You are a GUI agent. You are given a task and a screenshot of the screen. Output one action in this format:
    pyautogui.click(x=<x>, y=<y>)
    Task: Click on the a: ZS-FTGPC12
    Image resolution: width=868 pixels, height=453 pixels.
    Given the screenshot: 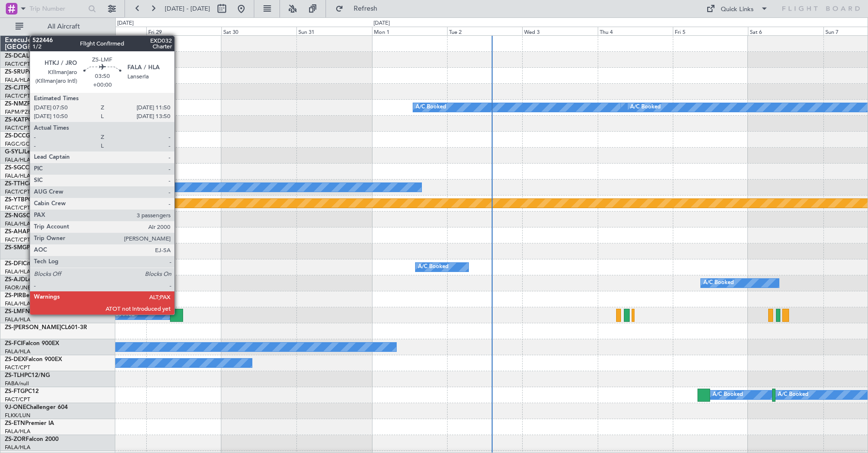 What is the action you would take?
    pyautogui.click(x=21, y=391)
    